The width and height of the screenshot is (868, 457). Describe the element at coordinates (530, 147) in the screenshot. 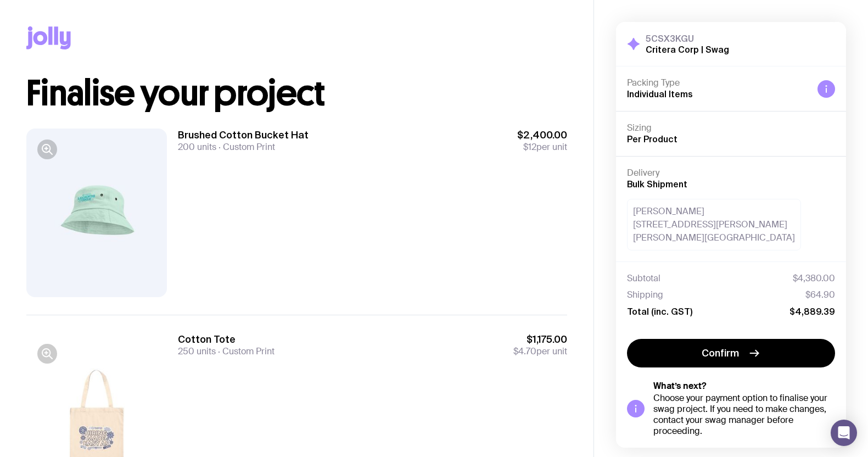

I see `span: $12` at that location.